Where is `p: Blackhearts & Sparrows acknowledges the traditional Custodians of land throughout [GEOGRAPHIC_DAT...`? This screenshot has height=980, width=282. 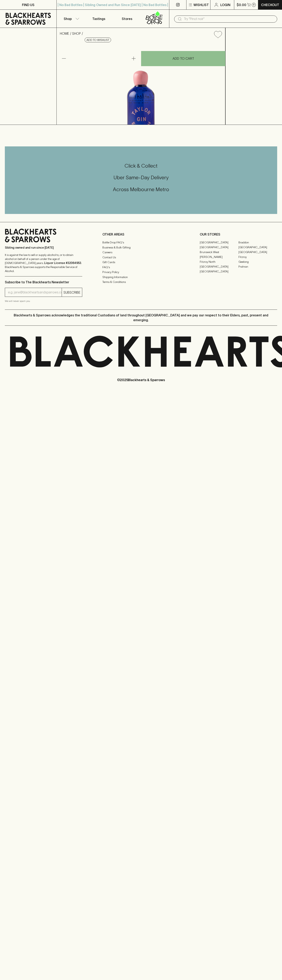
p: Blackhearts & Sparrows acknowledges the traditional Custodians of land throughout [GEOGRAPHIC_DAT... is located at coordinates (141, 317).